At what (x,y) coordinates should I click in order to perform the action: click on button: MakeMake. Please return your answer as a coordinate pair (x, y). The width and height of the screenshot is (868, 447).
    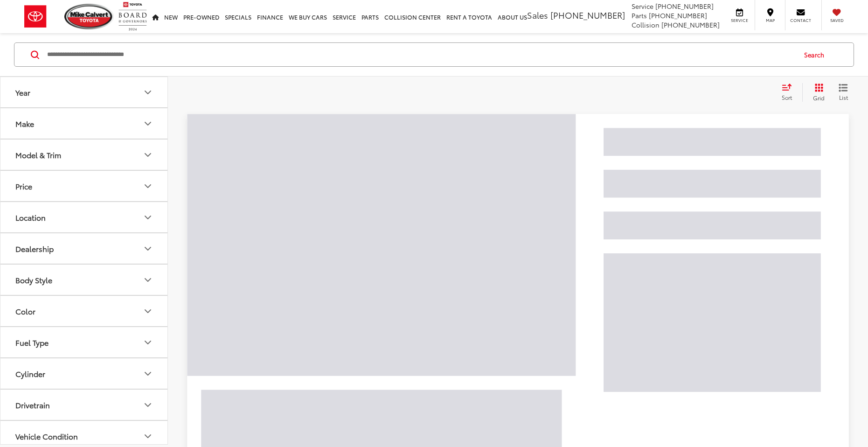
    Looking at the image, I should click on (85, 123).